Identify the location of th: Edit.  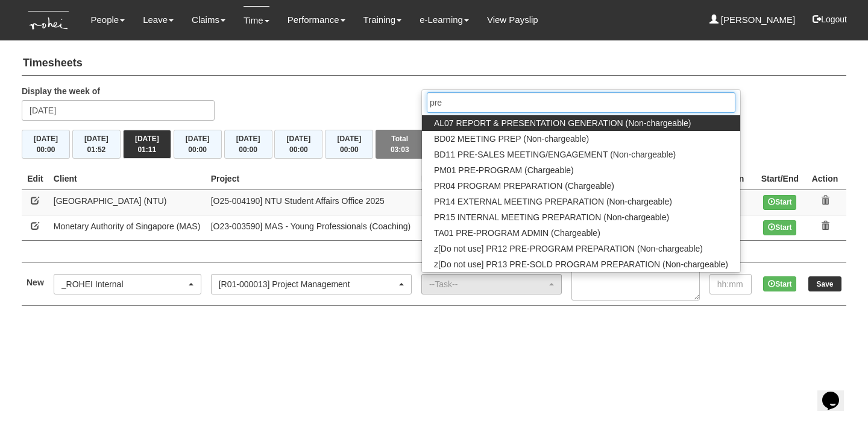
(35, 179).